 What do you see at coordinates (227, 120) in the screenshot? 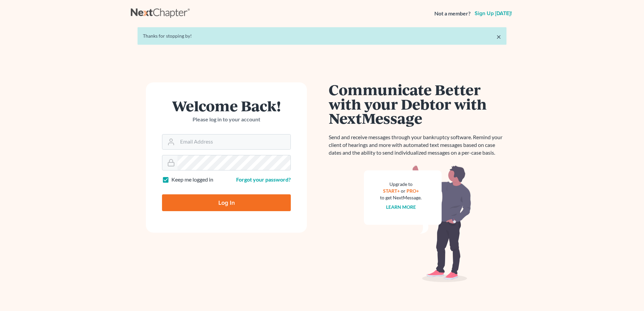
I see `p: Please log in to your account` at bounding box center [227, 120].